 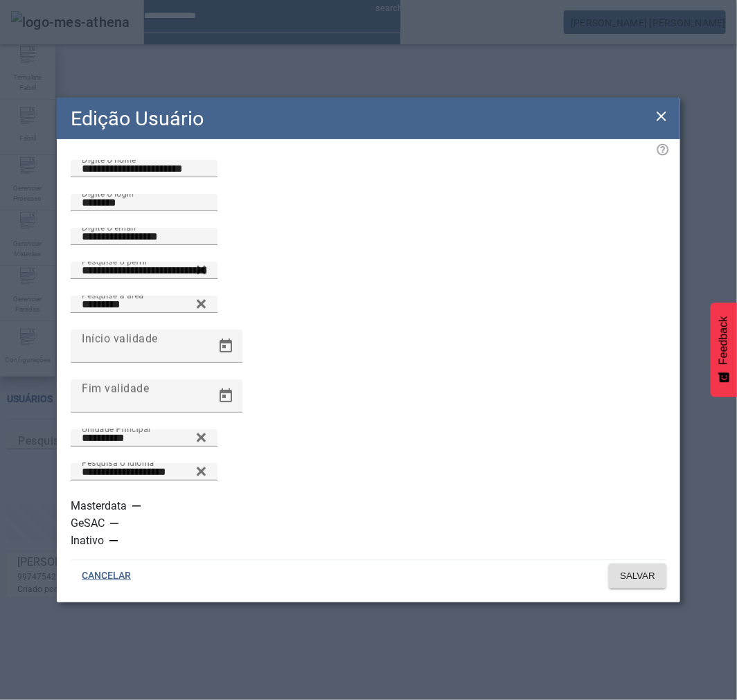 What do you see at coordinates (724, 350) in the screenshot?
I see `button: Feedback - Mostrar pesquisa` at bounding box center [724, 350].